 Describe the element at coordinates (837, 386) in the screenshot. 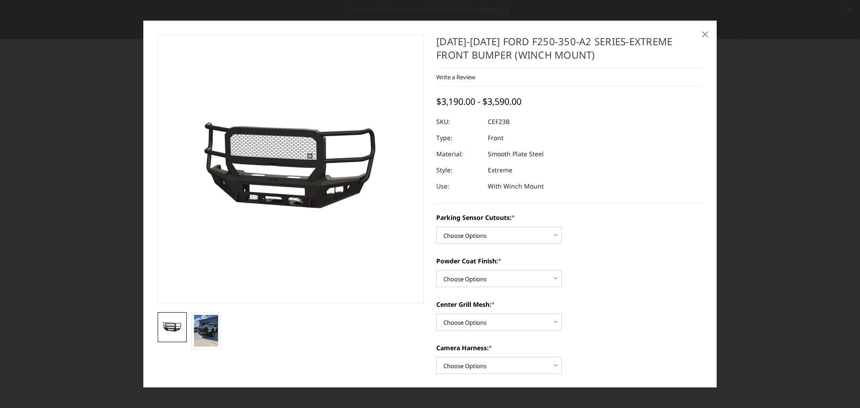

I see `div: Chat Widget` at that location.